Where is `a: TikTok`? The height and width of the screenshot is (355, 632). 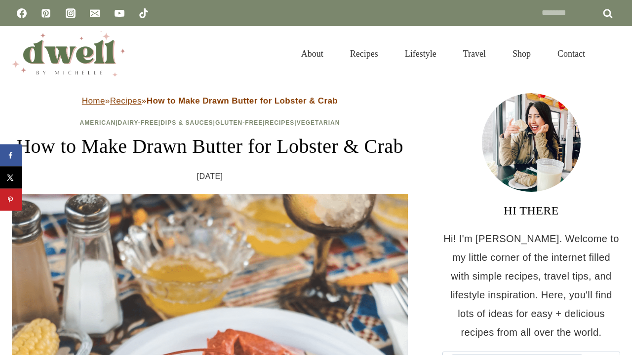 a: TikTok is located at coordinates (144, 13).